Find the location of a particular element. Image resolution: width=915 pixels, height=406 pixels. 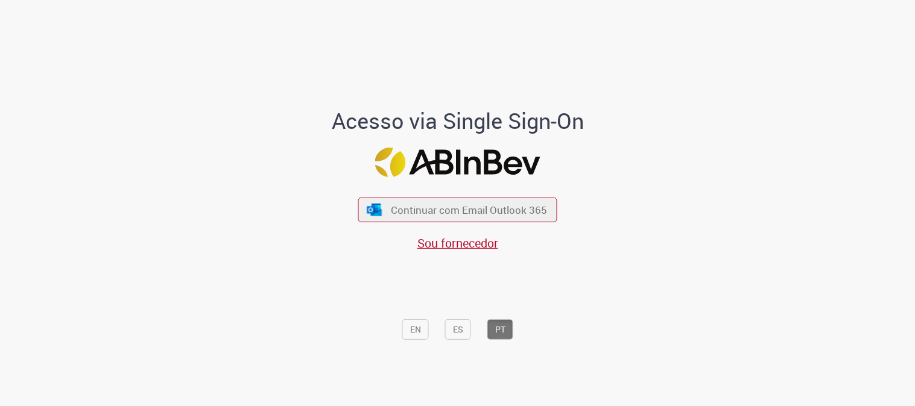

button: ES is located at coordinates (458, 330).